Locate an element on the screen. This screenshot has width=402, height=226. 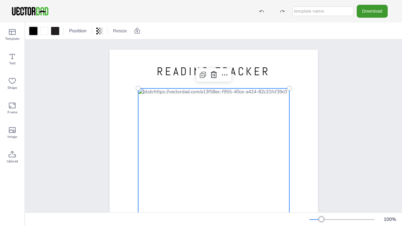
button: Resize is located at coordinates (120, 31).